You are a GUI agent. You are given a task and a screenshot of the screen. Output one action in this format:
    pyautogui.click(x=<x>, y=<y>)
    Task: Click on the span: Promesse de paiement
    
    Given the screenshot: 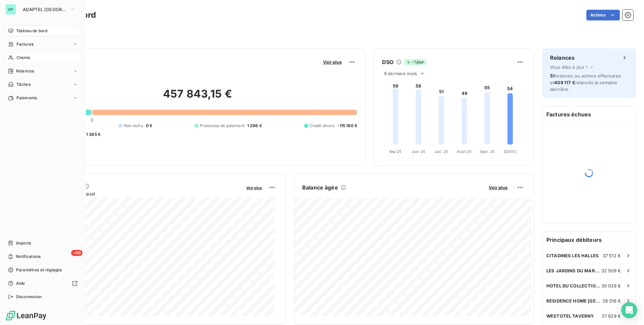 What is the action you would take?
    pyautogui.click(x=222, y=126)
    